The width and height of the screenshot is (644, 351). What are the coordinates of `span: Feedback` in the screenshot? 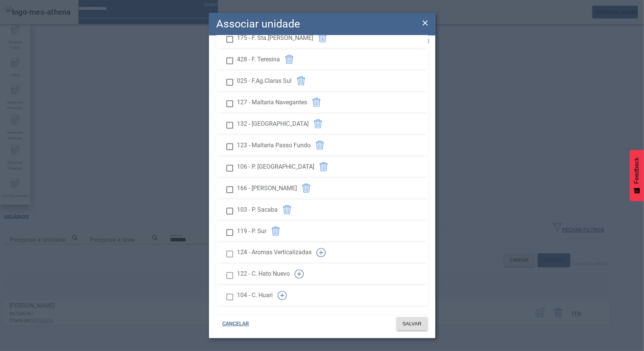 It's located at (637, 171).